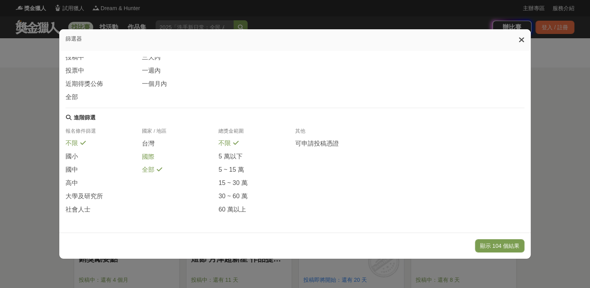 The image size is (590, 288). Describe the element at coordinates (500, 246) in the screenshot. I see `button: 顯示 104 個結果` at that location.